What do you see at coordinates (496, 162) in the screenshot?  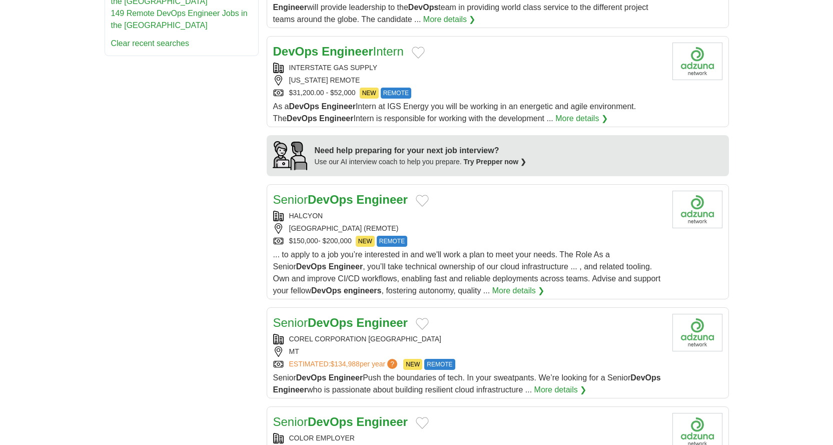 I see `a: Try Prepper now ❯` at bounding box center [496, 162].